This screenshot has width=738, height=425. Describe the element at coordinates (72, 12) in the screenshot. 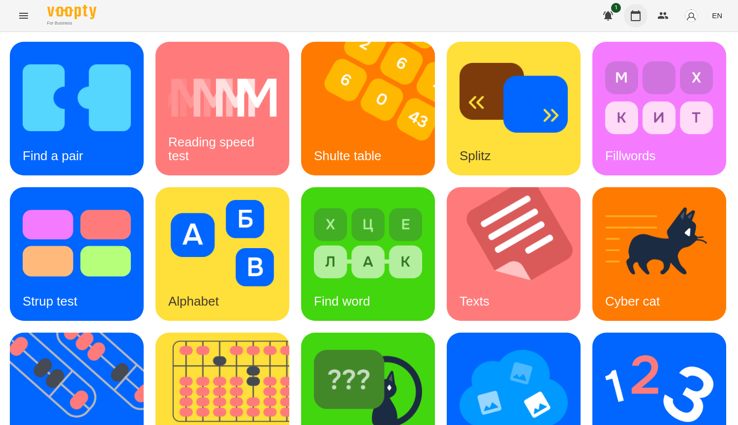

I see `img: Voopty Logo` at that location.